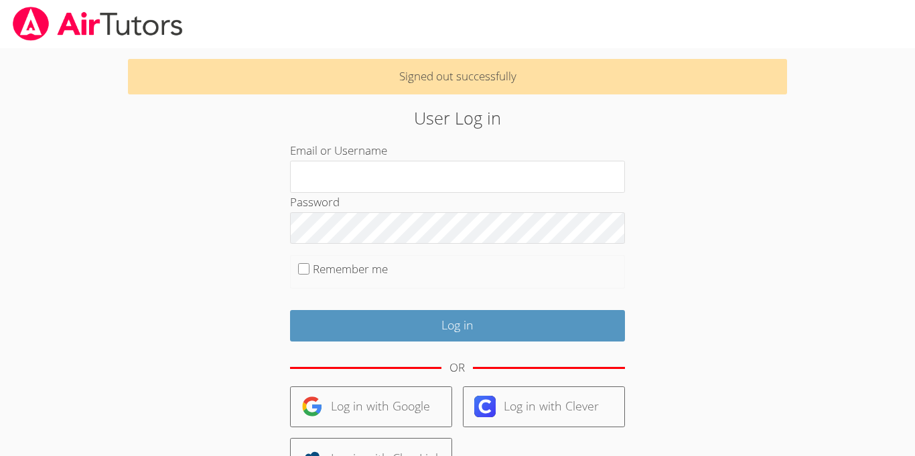 The height and width of the screenshot is (456, 915). Describe the element at coordinates (457, 325) in the screenshot. I see `input: Log in` at that location.